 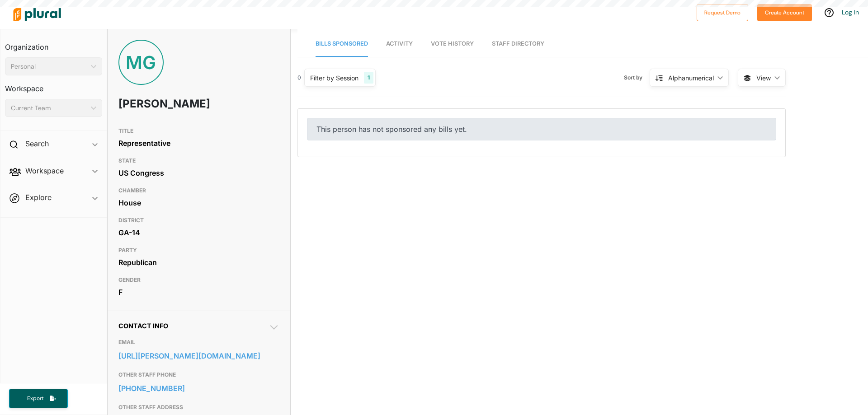 I want to click on h3: STATE, so click(x=199, y=161).